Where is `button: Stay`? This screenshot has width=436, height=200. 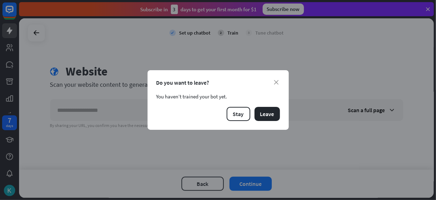
button: Stay is located at coordinates (238, 114).